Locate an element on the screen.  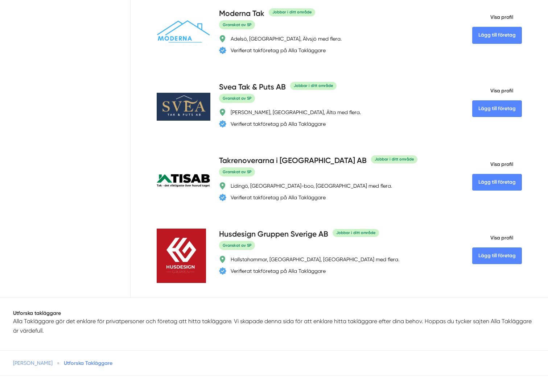
span: Utforska Takläggare is located at coordinates (88, 363).